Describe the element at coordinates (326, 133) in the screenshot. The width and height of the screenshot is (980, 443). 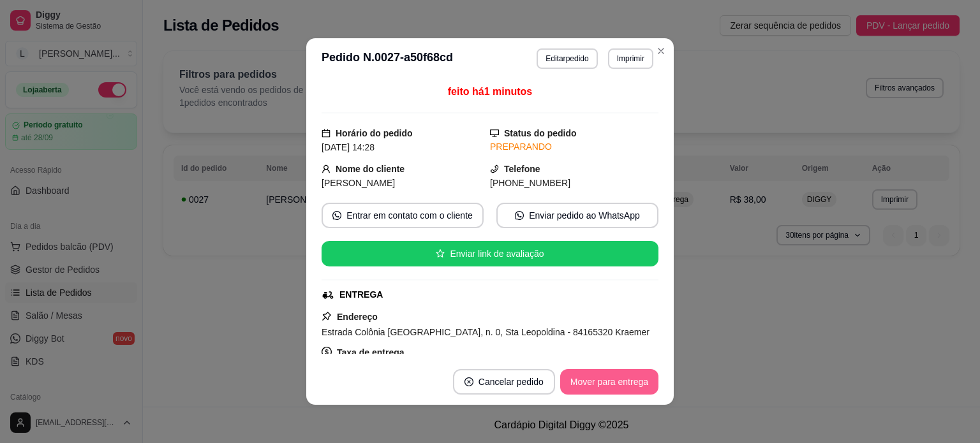
I see `span: calendar` at that location.